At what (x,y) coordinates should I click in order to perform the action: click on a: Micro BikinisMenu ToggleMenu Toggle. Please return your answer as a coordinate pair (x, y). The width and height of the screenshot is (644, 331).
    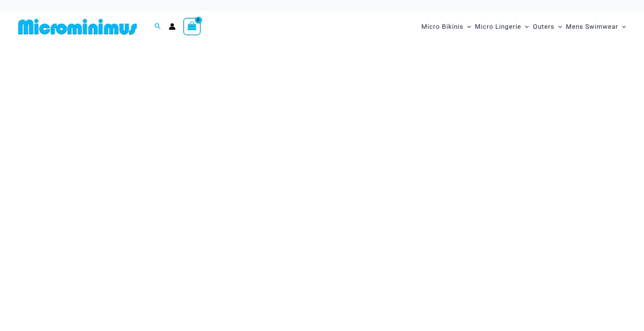
    Looking at the image, I should click on (446, 27).